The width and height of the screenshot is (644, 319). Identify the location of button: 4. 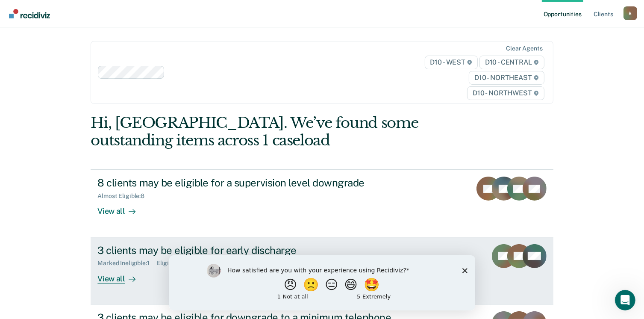
(183, 30).